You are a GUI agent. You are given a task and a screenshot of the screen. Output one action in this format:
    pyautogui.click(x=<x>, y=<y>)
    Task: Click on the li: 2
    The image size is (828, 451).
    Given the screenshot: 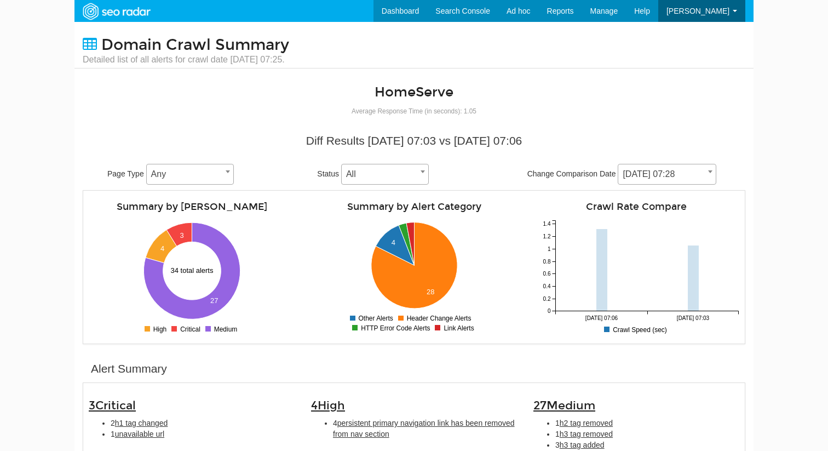 What is the action you would take?
    pyautogui.click(x=203, y=423)
    